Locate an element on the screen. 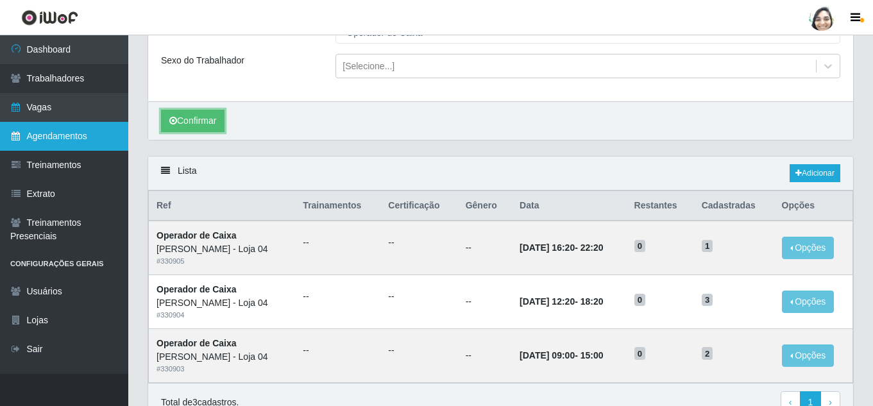 This screenshot has width=873, height=406. span: 2 is located at coordinates (708, 354).